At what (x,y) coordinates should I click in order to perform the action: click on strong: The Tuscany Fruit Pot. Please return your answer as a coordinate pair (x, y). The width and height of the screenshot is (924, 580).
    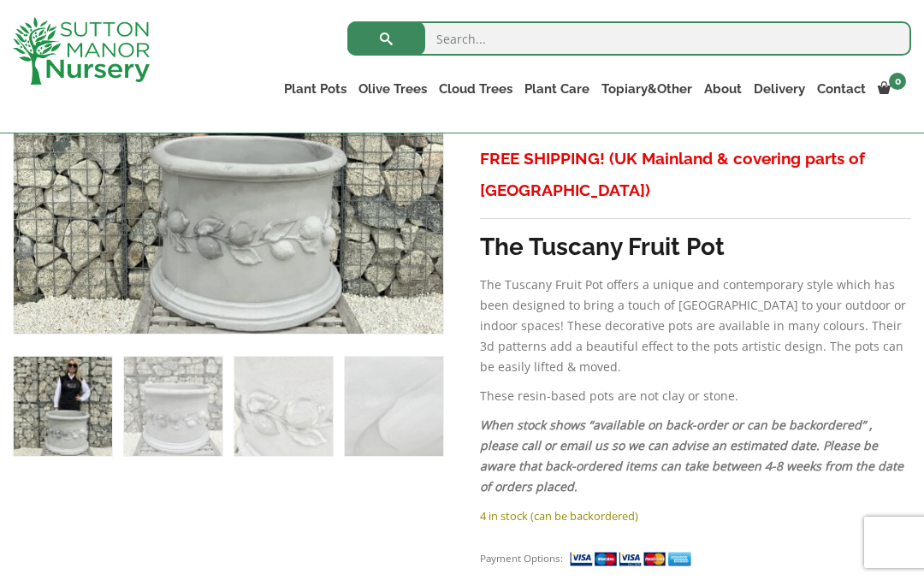
    Looking at the image, I should click on (602, 247).